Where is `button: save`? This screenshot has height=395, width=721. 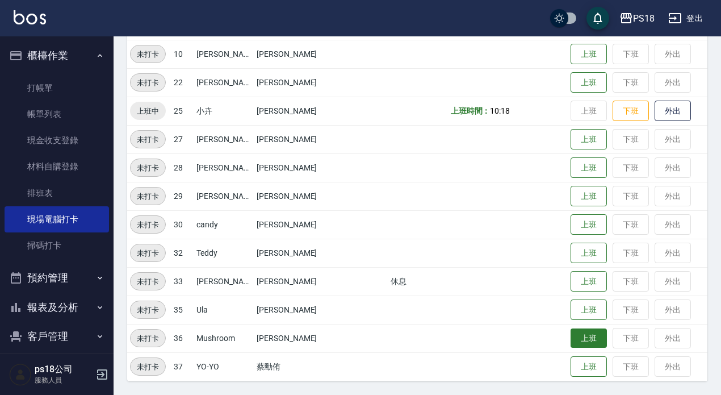
button: save is located at coordinates (598, 18).